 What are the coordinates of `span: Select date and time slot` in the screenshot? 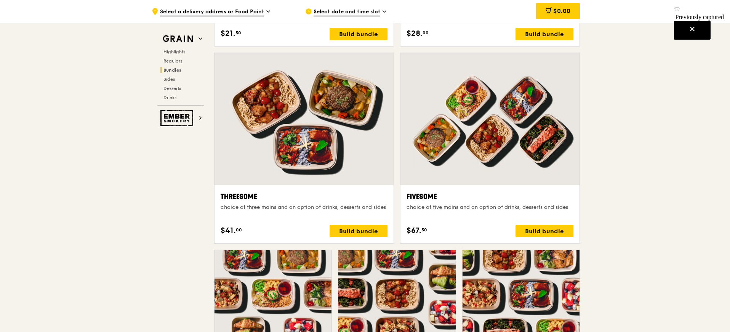 It's located at (347, 12).